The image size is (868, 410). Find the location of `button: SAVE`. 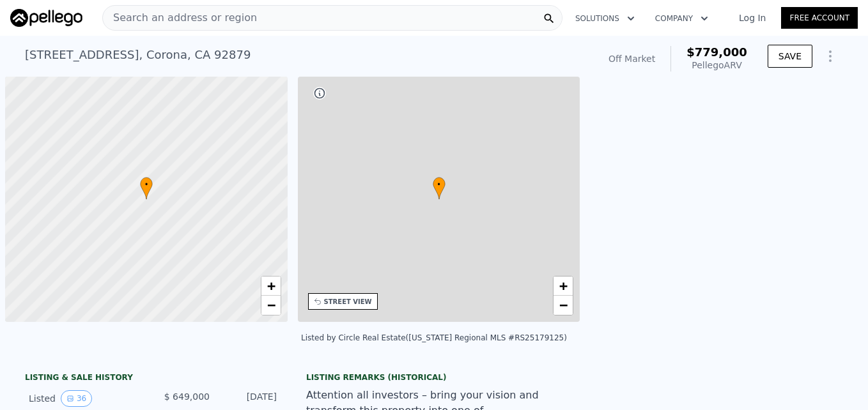

button: SAVE is located at coordinates (790, 56).